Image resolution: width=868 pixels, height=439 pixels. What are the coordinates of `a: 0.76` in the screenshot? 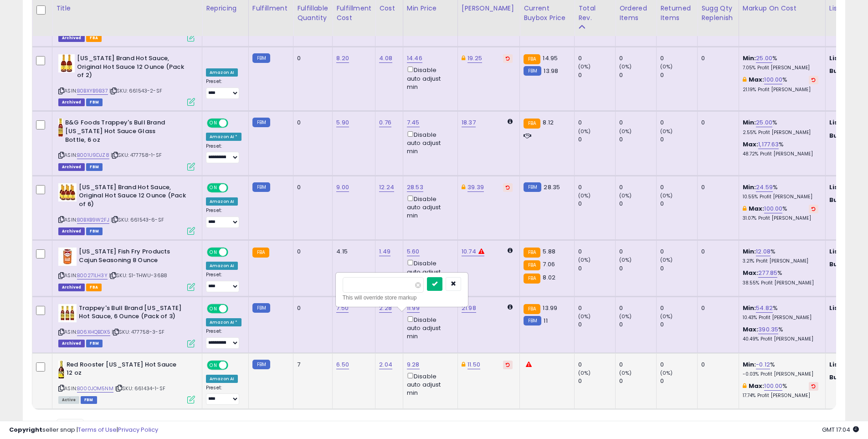 It's located at (385, 123).